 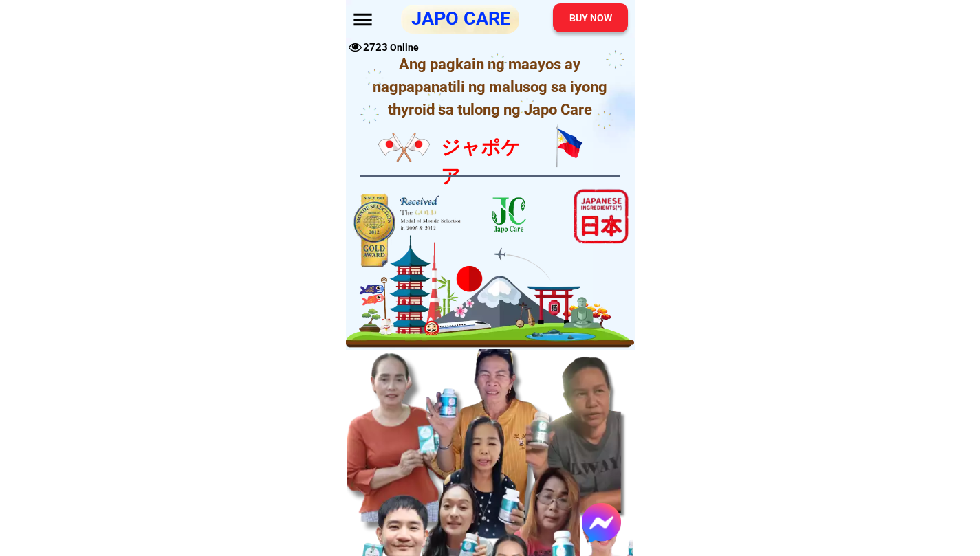 I want to click on h1: JAPO CARE, so click(x=461, y=19).